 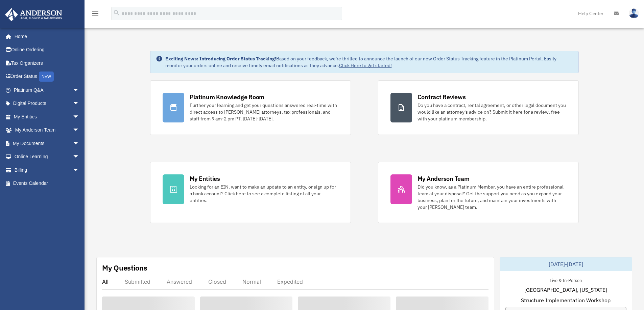 I want to click on a: My Documentsarrow_drop_down, so click(x=47, y=144).